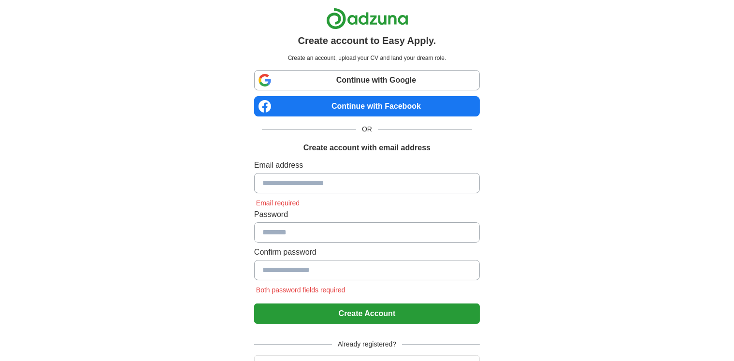 This screenshot has height=361, width=734. I want to click on span: Both password fields required, so click(301, 290).